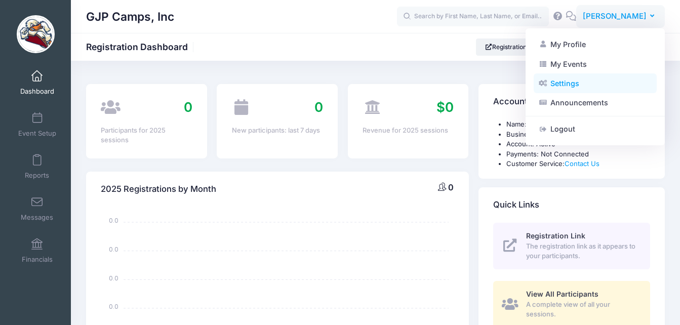 This screenshot has width=680, height=325. I want to click on a: Dashboard, so click(37, 82).